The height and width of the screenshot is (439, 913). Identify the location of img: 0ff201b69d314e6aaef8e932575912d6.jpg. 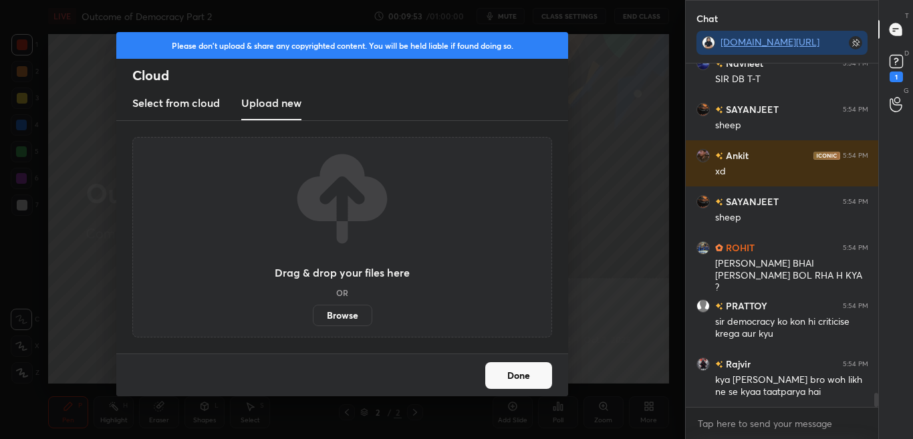
(709, 43).